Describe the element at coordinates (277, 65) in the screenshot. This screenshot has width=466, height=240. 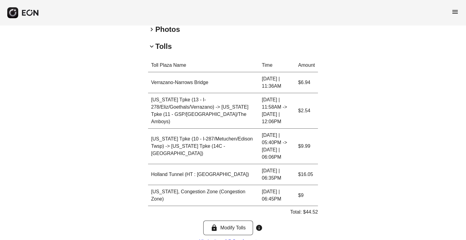
I see `th: Time` at that location.